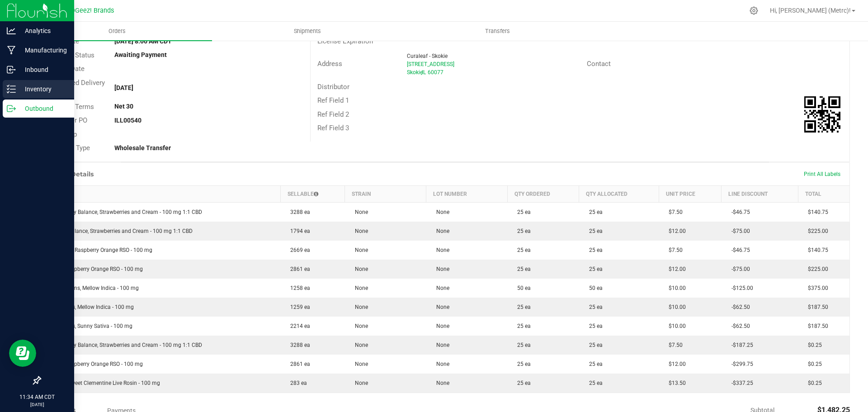  Describe the element at coordinates (12, 69) in the screenshot. I see `inline-svg: Inbound` at that location.